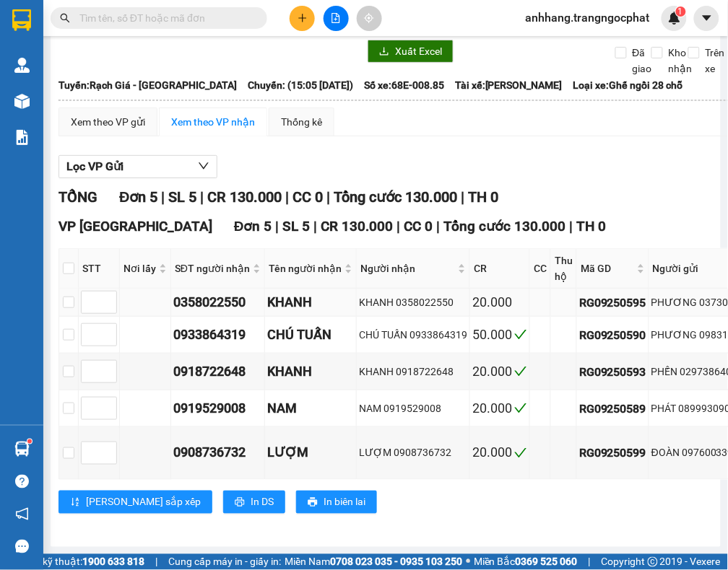 Image resolution: width=728 pixels, height=570 pixels. What do you see at coordinates (681, 12) in the screenshot?
I see `span: 1` at bounding box center [681, 12].